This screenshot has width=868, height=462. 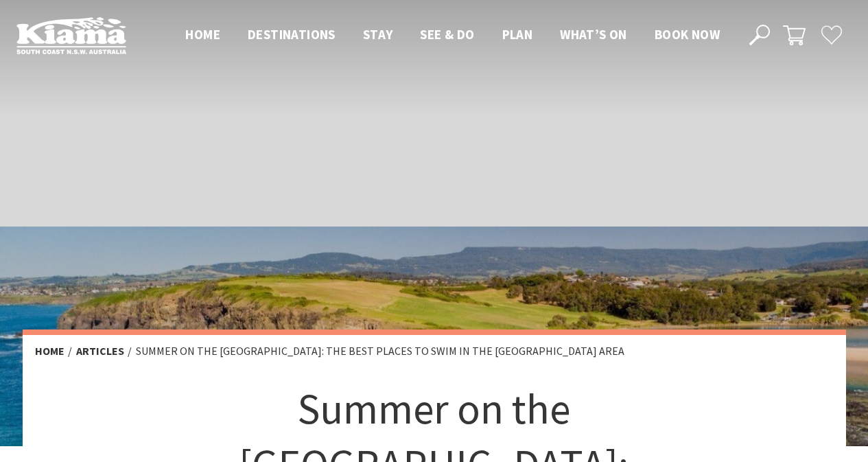 I want to click on span: What’s On, so click(x=594, y=34).